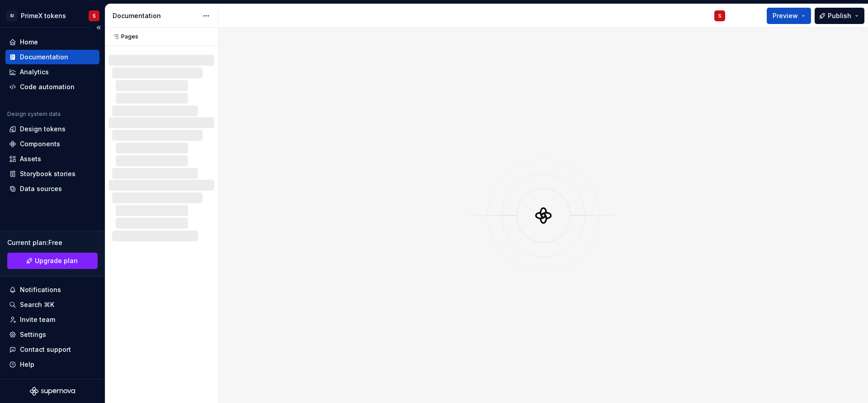 Image resolution: width=868 pixels, height=403 pixels. I want to click on span: Upgrade plan, so click(56, 261).